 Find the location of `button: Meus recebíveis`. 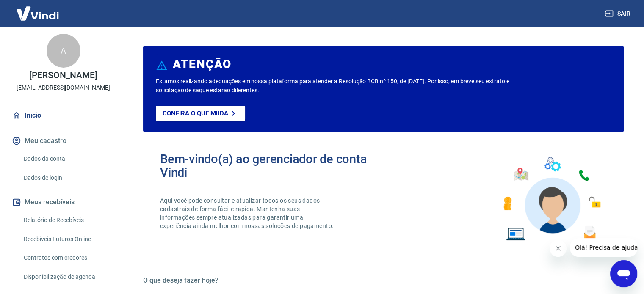

button: Meus recebíveis is located at coordinates (63, 202).